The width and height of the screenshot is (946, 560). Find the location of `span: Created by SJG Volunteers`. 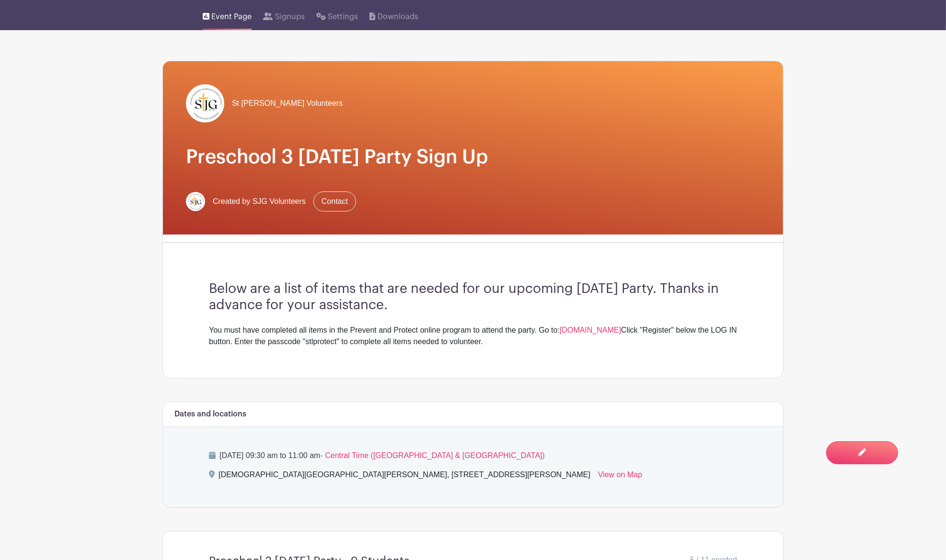

span: Created by SJG Volunteers is located at coordinates (260, 202).